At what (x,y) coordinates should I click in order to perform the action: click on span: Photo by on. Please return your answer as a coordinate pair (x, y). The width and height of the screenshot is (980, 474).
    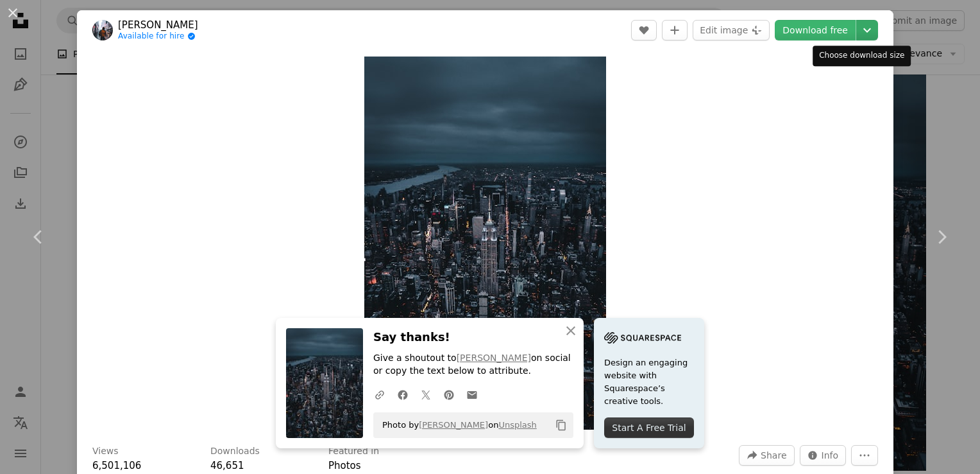
    Looking at the image, I should click on (456, 425).